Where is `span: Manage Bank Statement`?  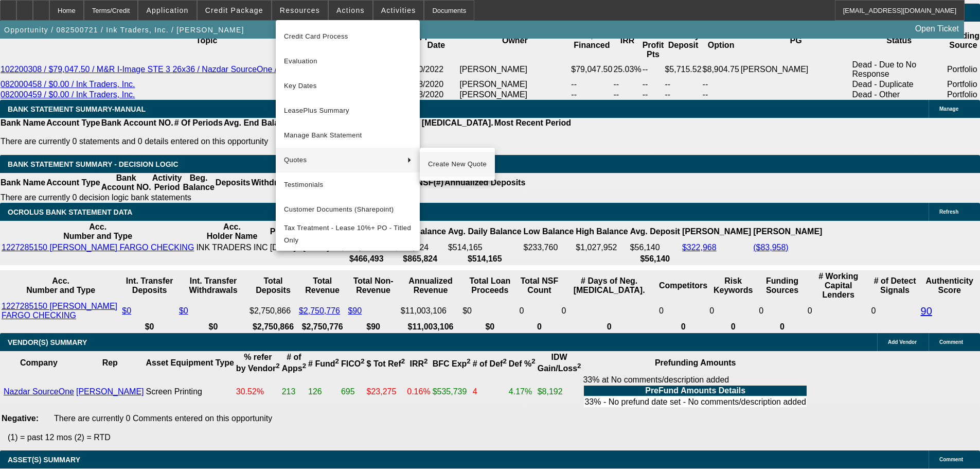
span: Manage Bank Statement is located at coordinates (348, 135).